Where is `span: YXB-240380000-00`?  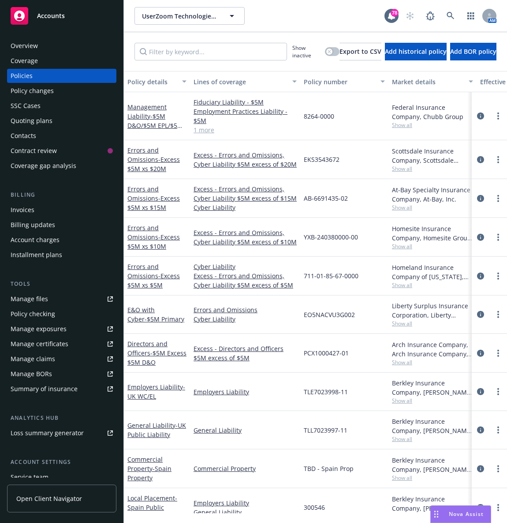 span: YXB-240380000-00 is located at coordinates (331, 237).